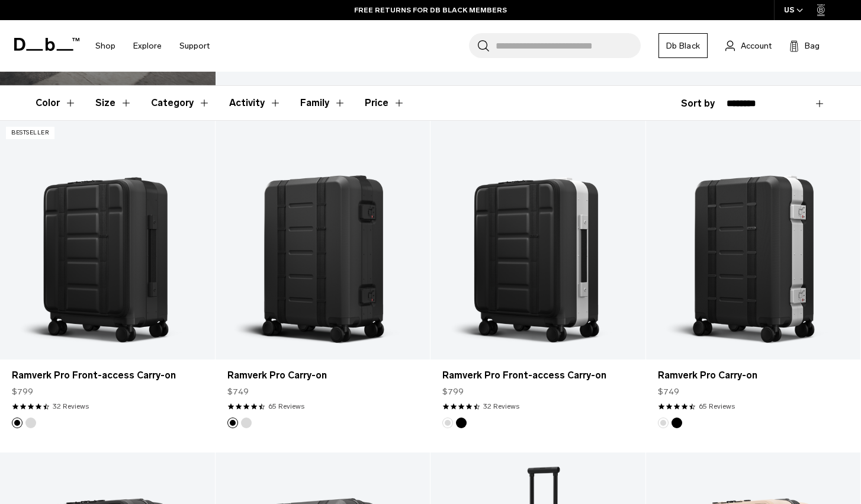 Image resolution: width=861 pixels, height=504 pixels. What do you see at coordinates (105, 45) in the screenshot?
I see `a: Shop` at bounding box center [105, 45].